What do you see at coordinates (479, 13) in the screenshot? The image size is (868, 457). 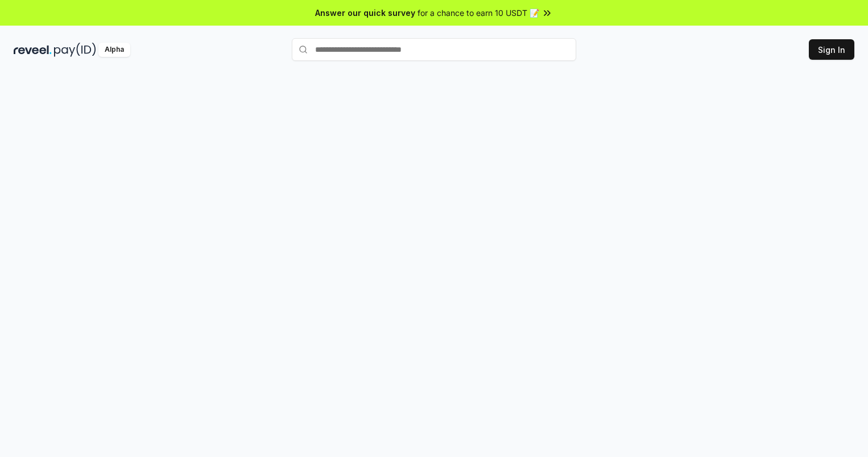 I see `span: for a chance to earn 10 USDT 📝` at bounding box center [479, 13].